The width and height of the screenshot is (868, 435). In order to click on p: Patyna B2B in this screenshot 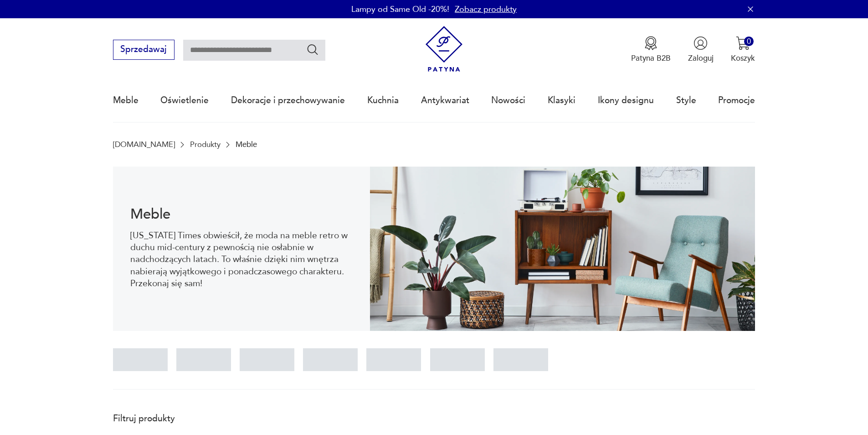, I will do `click(651, 58)`.